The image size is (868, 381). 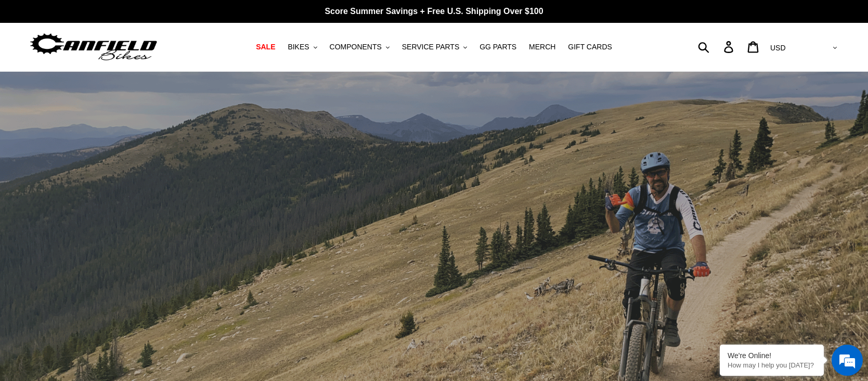 What do you see at coordinates (265, 46) in the screenshot?
I see `span: SALE` at bounding box center [265, 46].